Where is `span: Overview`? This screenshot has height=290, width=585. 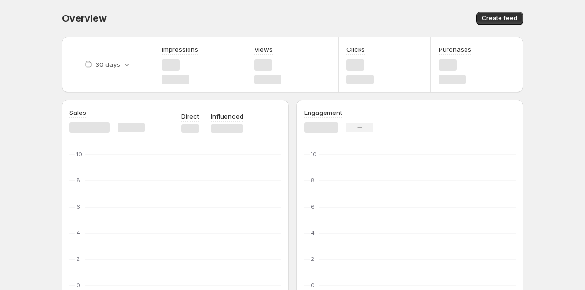 span: Overview is located at coordinates (84, 18).